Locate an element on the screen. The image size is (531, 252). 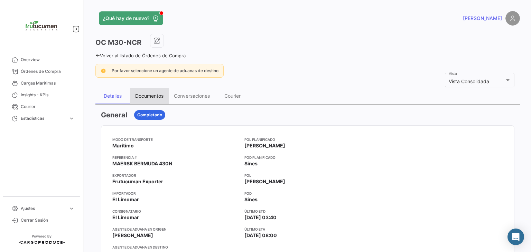
app-card-info-title: POL is located at coordinates (308, 176).